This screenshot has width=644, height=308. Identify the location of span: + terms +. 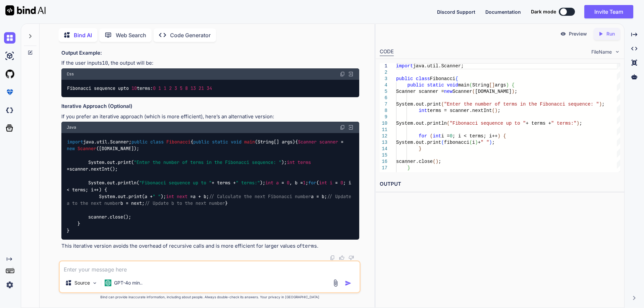
(538, 124).